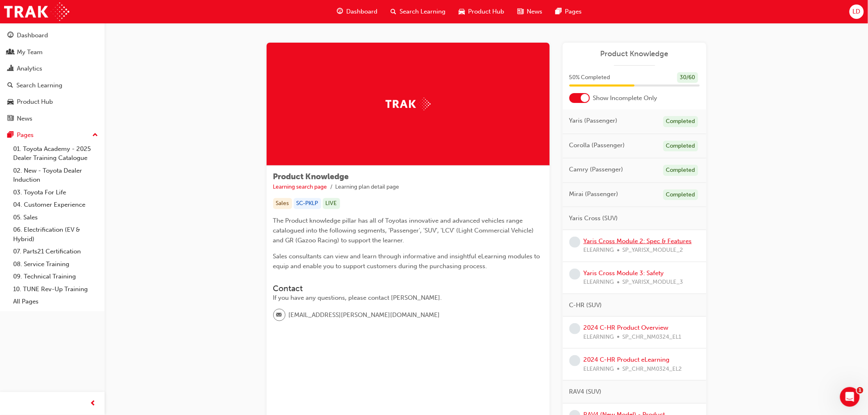 Image resolution: width=868 pixels, height=415 pixels. Describe the element at coordinates (594, 218) in the screenshot. I see `span: Yaris Cross (SUV)` at that location.